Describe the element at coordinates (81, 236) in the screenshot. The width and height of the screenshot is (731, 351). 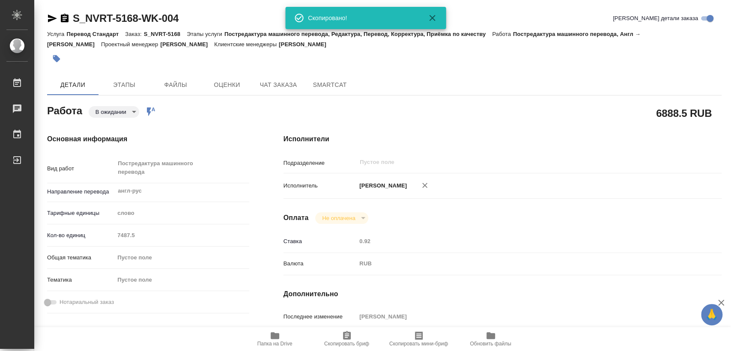
I see `p: Кол-во единиц` at that location.